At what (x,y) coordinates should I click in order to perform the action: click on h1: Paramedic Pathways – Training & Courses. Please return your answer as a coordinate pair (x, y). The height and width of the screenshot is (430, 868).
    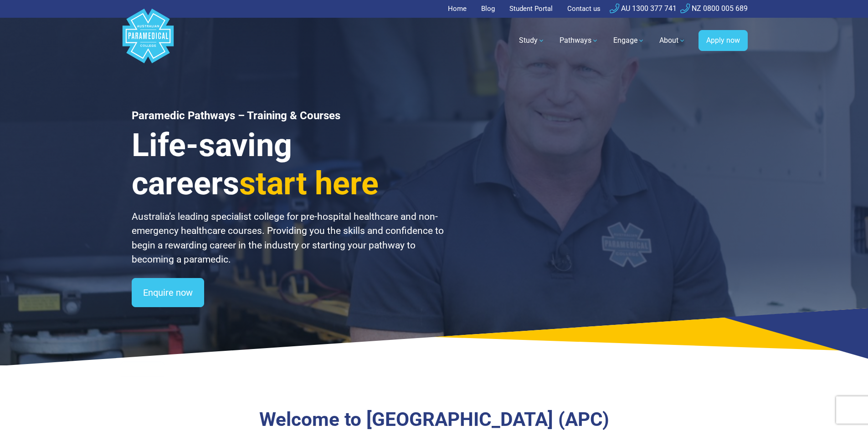
    Looking at the image, I should click on (289, 116).